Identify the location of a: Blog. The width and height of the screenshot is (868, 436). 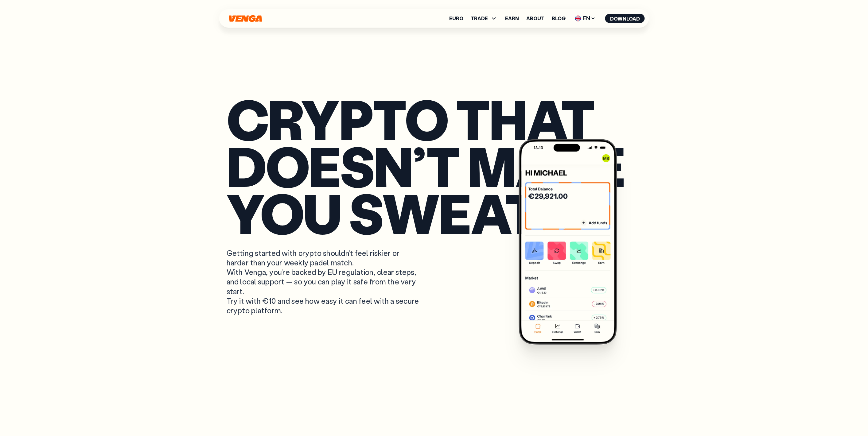
(558, 19).